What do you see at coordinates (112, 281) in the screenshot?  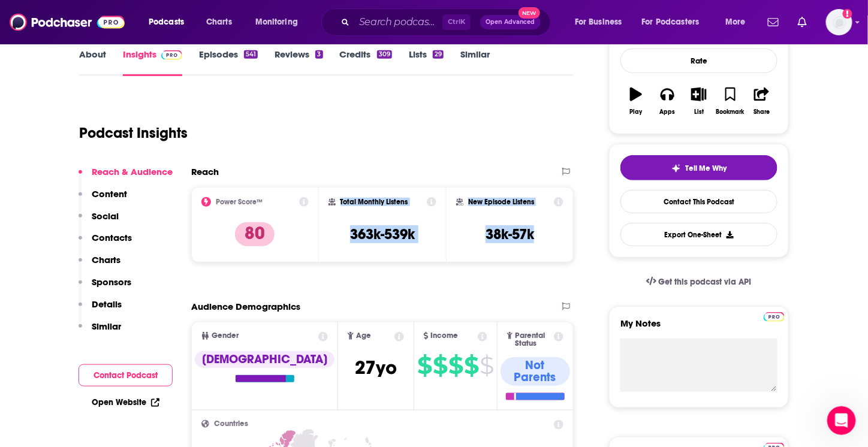 I see `p: Sponsors` at bounding box center [112, 281].